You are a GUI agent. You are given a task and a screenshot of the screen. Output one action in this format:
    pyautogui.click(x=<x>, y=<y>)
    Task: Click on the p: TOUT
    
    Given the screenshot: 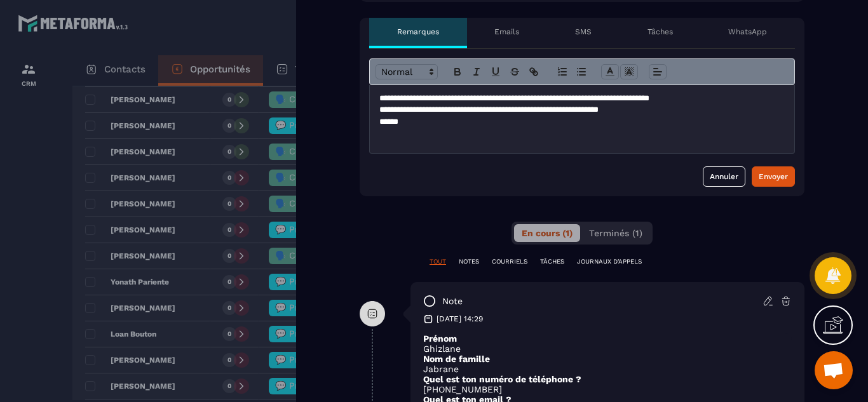 What is the action you would take?
    pyautogui.click(x=438, y=261)
    